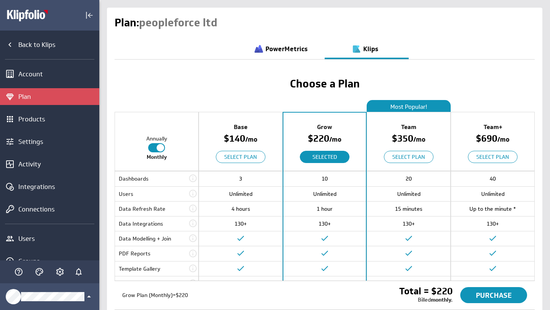 The height and width of the screenshot is (310, 550). I want to click on div: Groups, so click(58, 261).